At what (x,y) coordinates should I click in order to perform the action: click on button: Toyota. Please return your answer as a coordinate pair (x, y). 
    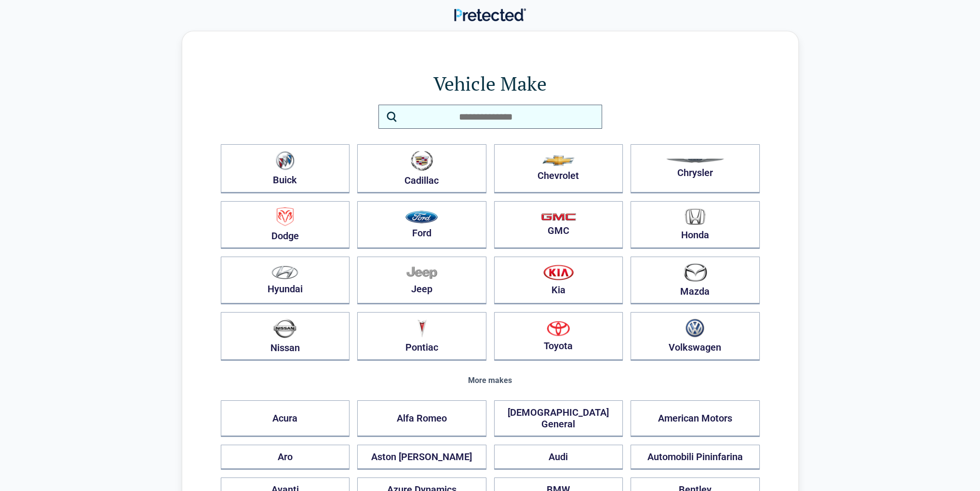
    Looking at the image, I should click on (558, 336).